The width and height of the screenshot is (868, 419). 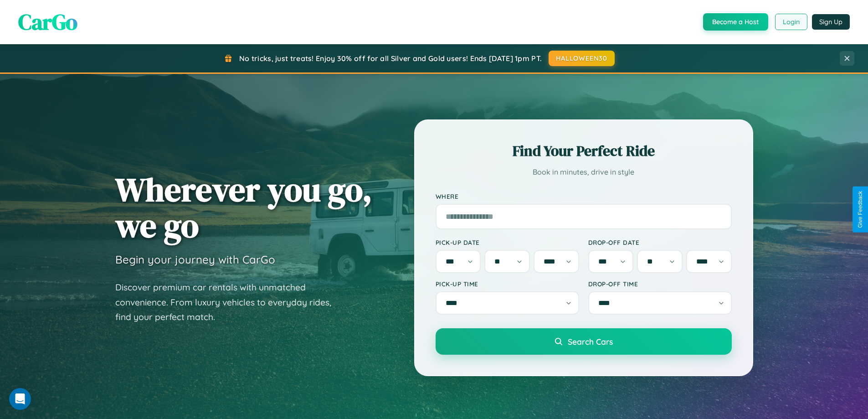 What do you see at coordinates (48, 22) in the screenshot?
I see `span: CarGo` at bounding box center [48, 22].